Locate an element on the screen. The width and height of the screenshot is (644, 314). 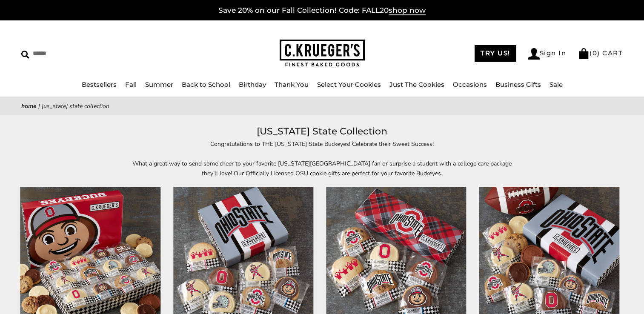
a: Occasions is located at coordinates (470, 84).